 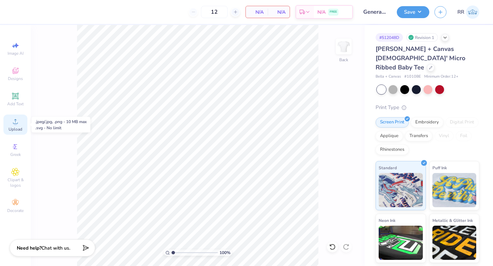 What do you see at coordinates (468, 12) in the screenshot?
I see `a: RR` at bounding box center [468, 12].